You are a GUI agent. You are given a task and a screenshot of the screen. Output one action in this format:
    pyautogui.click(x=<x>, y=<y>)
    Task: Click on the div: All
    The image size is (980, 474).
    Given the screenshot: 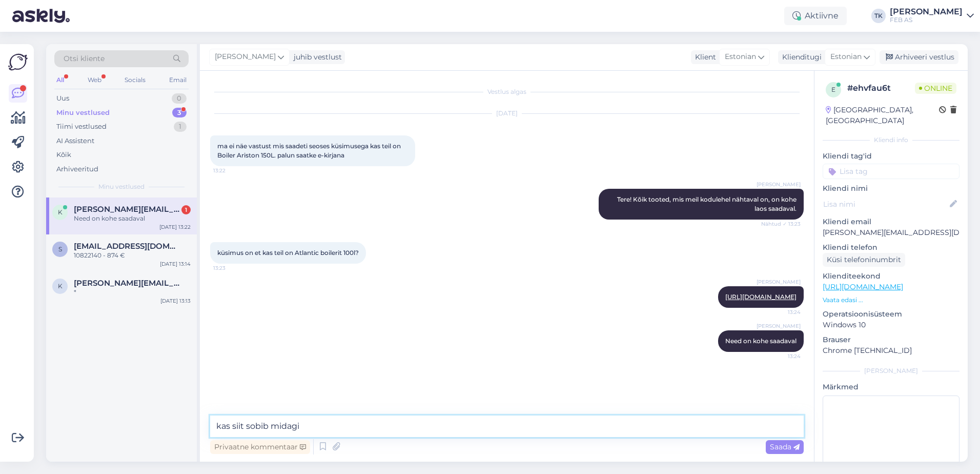 What is the action you would take?
    pyautogui.click(x=60, y=80)
    